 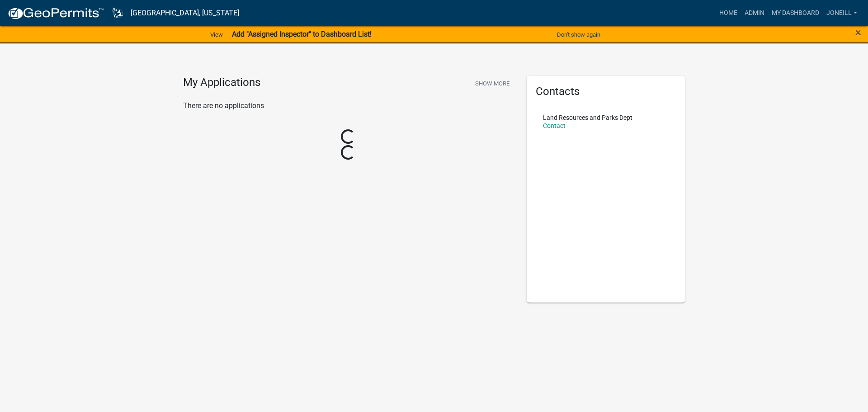 What do you see at coordinates (348, 106) in the screenshot?
I see `p: There are no applications` at bounding box center [348, 106].